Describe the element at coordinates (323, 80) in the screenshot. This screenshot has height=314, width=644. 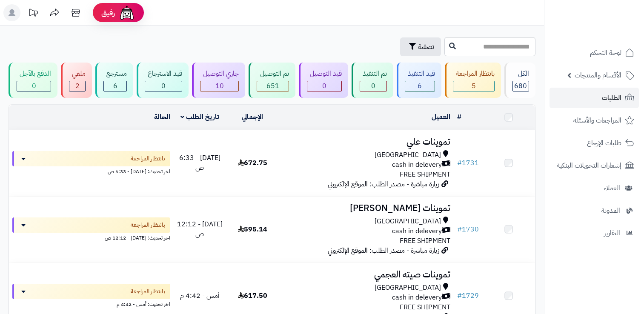
I see `a: قيد التوصيل 0` at that location.